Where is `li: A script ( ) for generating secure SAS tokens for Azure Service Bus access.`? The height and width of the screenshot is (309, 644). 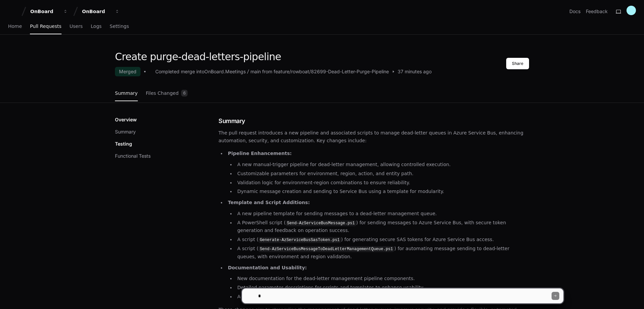 li: A script ( ) for generating secure SAS tokens for Azure Service Bus access. is located at coordinates (382, 240).